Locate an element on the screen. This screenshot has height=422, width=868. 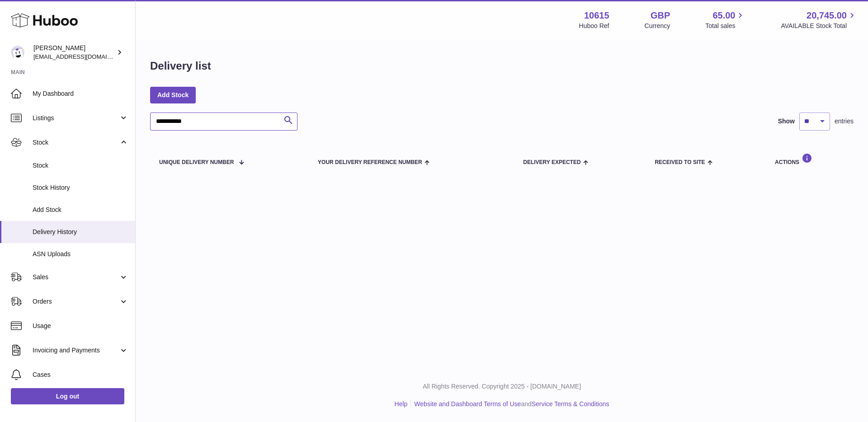
span: Received to Site is located at coordinates (679, 162).